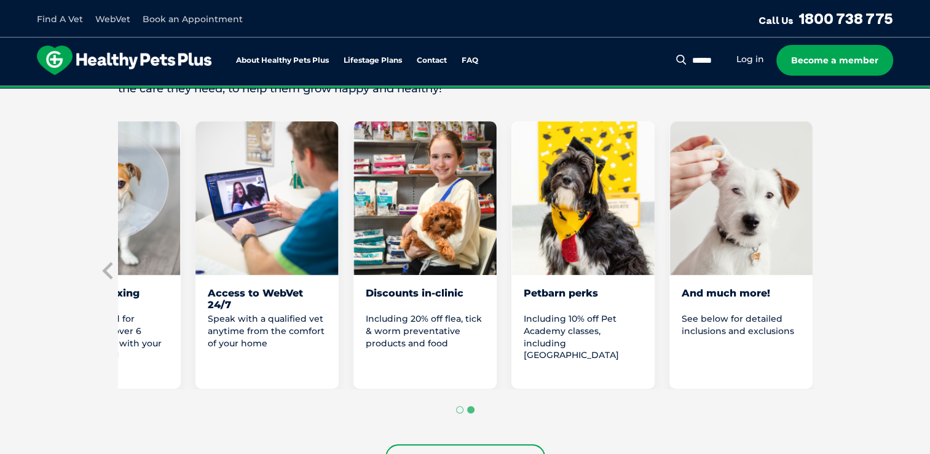 This screenshot has width=930, height=454. Describe the element at coordinates (109, 271) in the screenshot. I see `button: Previous slide` at that location.